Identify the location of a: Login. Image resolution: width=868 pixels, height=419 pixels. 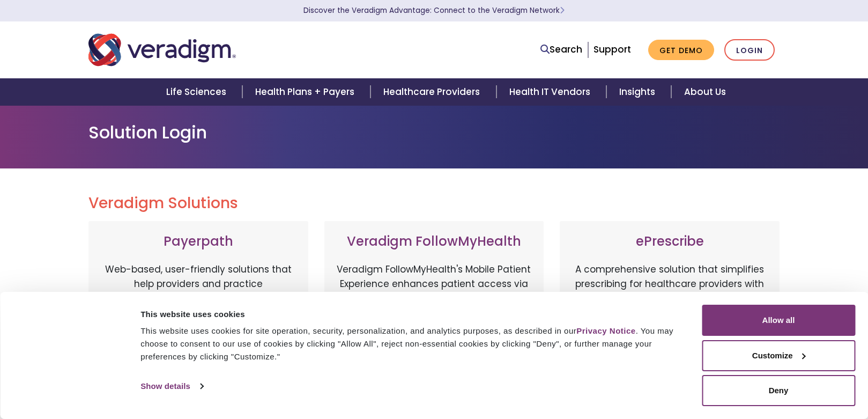
(750, 50).